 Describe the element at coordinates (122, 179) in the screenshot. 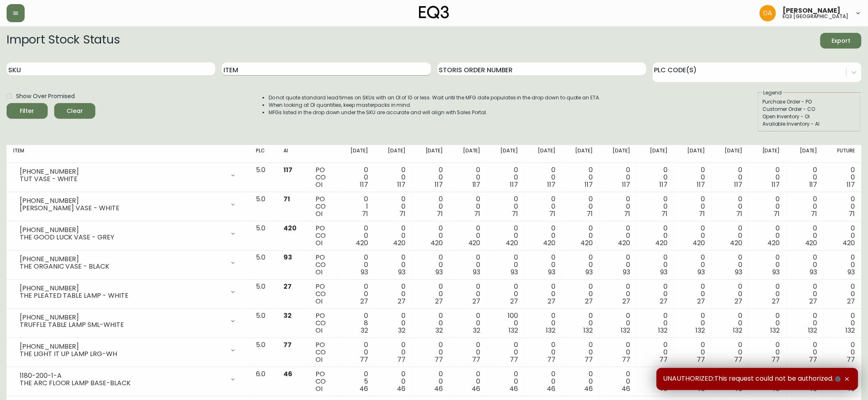

I see `div: TUT VASE - WHITE` at that location.